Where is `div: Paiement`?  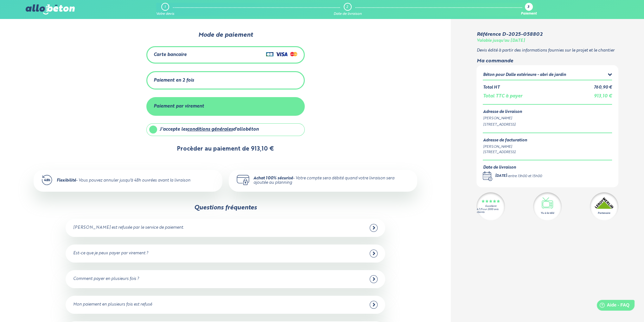
div: Paiement is located at coordinates (529, 14).